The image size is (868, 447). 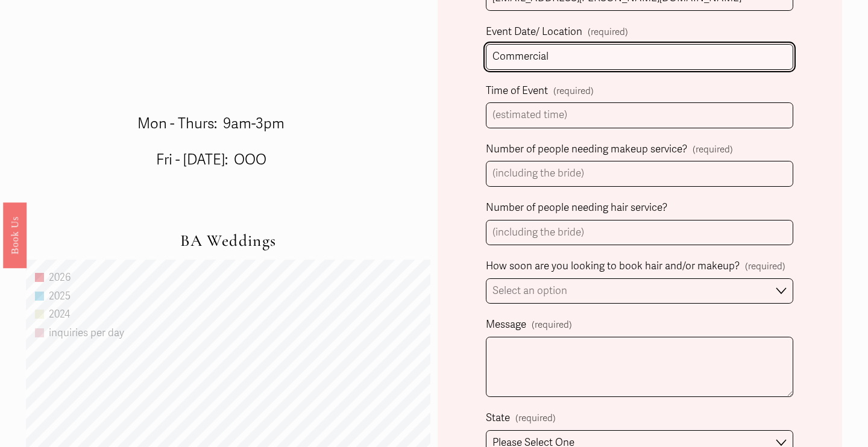 I want to click on span: Mon - Thurs: 9am-3pm, so click(x=211, y=124).